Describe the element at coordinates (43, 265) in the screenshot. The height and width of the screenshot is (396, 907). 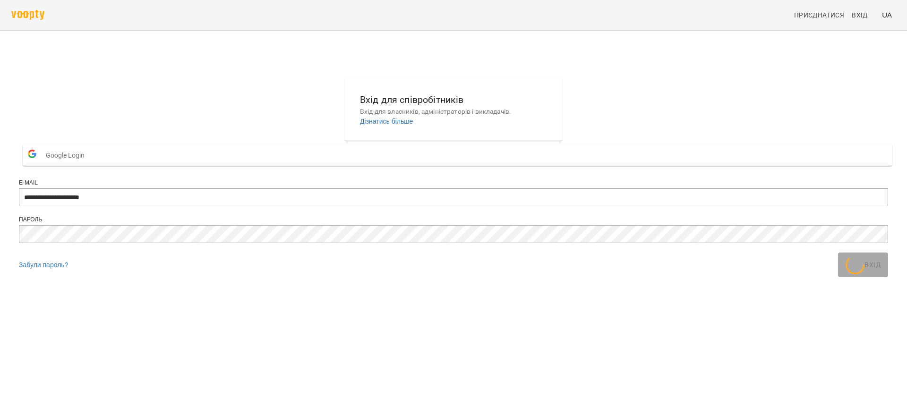
I see `a: Забули пароль?` at that location.